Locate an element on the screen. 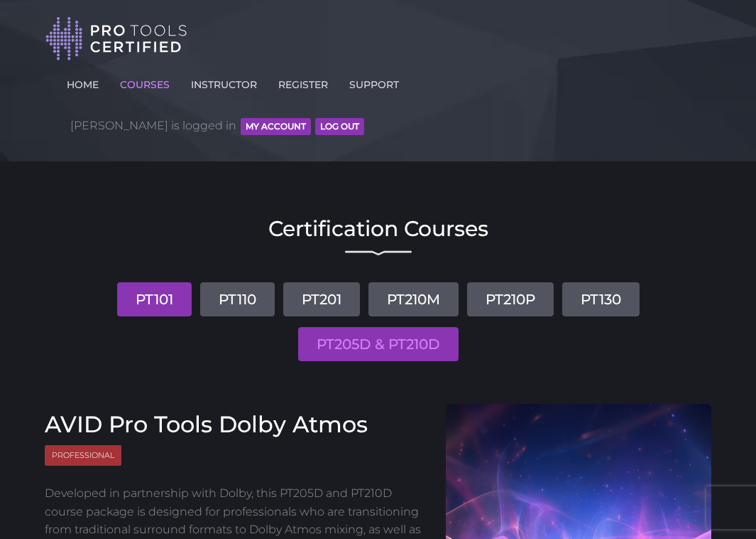 The image size is (756, 539). a: COURSES is located at coordinates (145, 82).